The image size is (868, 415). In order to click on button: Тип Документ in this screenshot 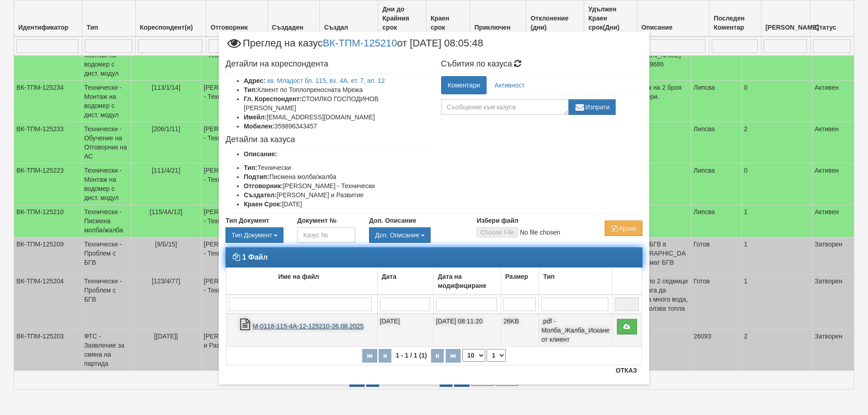, I will do `click(254, 235)`.